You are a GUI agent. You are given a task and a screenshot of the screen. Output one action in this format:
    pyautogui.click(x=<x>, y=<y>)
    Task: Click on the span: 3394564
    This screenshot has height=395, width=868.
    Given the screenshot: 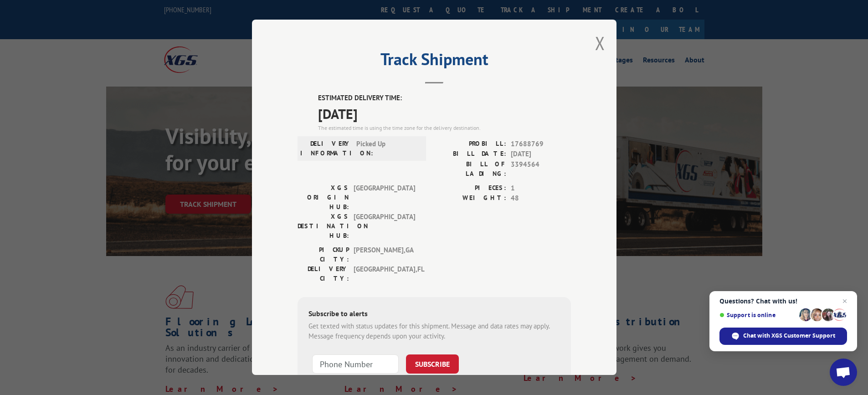 What is the action you would take?
    pyautogui.click(x=541, y=169)
    